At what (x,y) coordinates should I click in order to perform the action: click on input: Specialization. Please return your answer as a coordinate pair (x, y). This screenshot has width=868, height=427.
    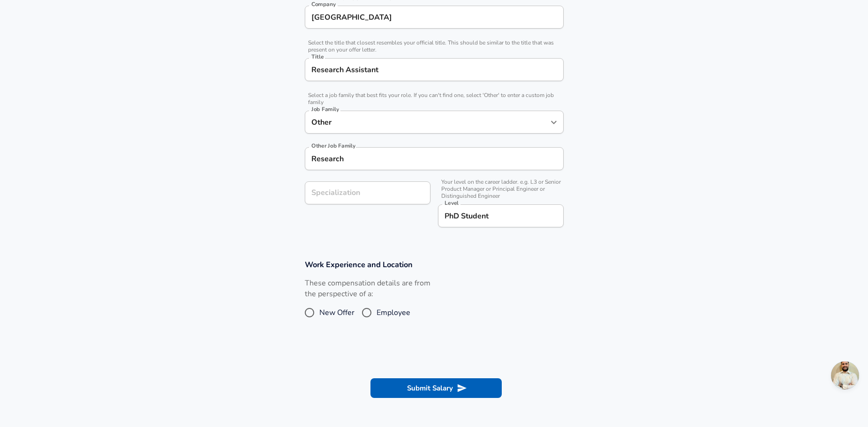
    Looking at the image, I should click on (368, 192).